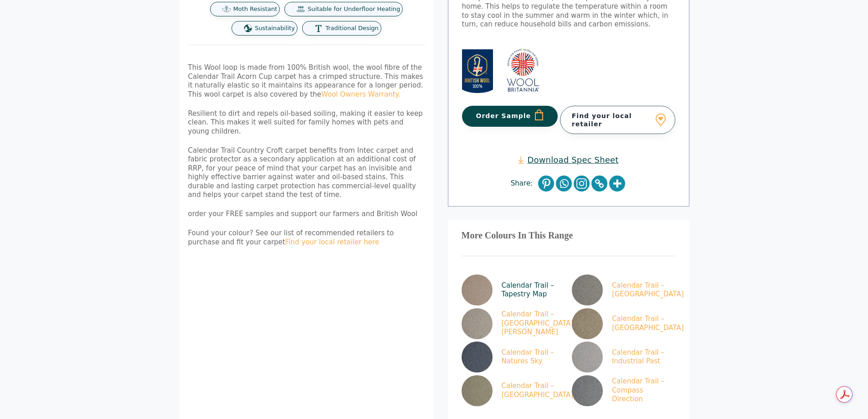  What do you see at coordinates (569, 236) in the screenshot?
I see `h3: More Colours In This Range` at bounding box center [569, 236].